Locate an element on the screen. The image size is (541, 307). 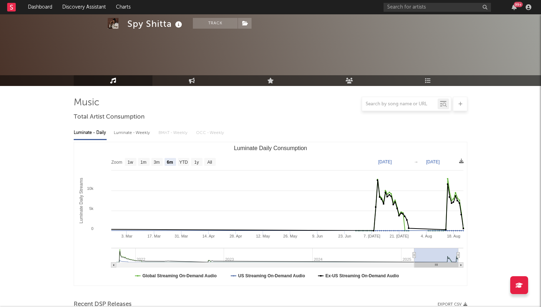
text: 4. Aug is located at coordinates (426, 236).